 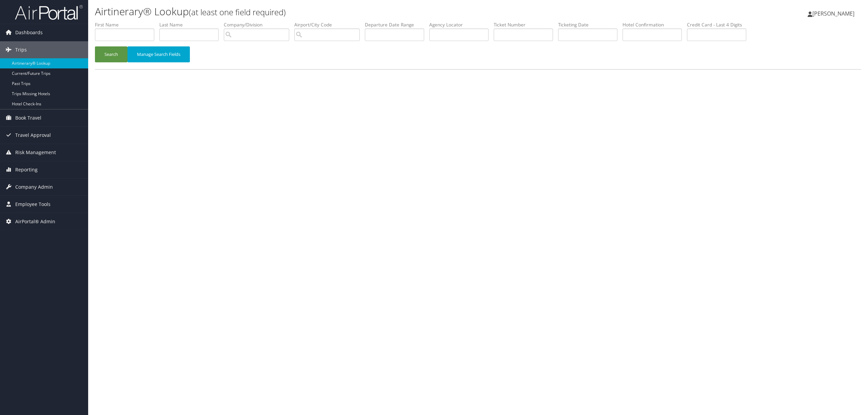 I want to click on h1: Airtinerary® Lookup, so click(x=350, y=12).